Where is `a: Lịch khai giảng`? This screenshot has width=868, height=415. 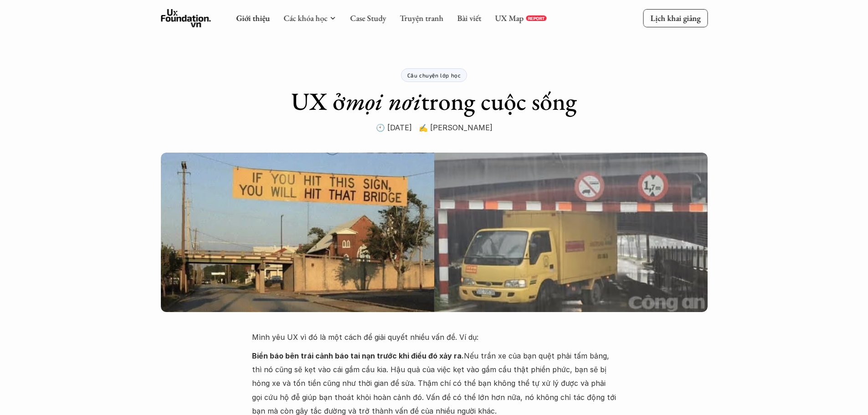 a: Lịch khai giảng is located at coordinates (675, 18).